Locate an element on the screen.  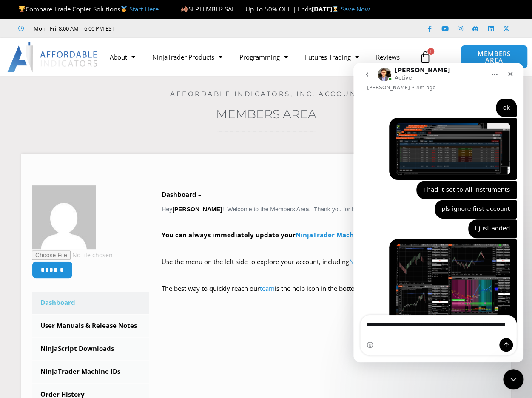
div: Close is located at coordinates (157, 11).